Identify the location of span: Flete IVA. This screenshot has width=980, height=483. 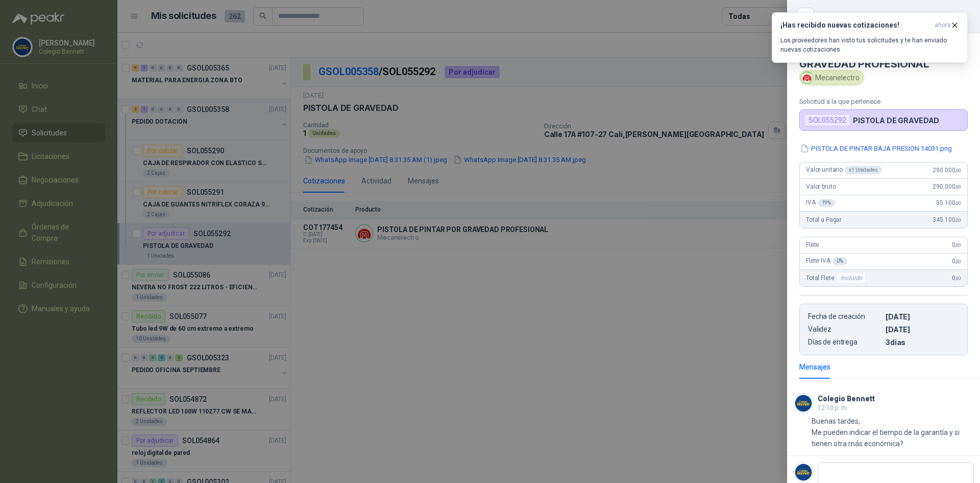
(827, 261).